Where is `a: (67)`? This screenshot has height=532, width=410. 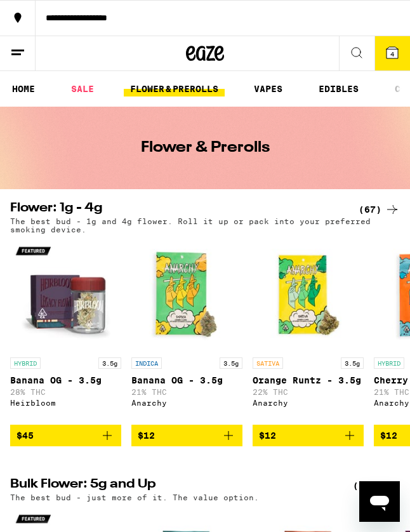 a: (67) is located at coordinates (379, 210).